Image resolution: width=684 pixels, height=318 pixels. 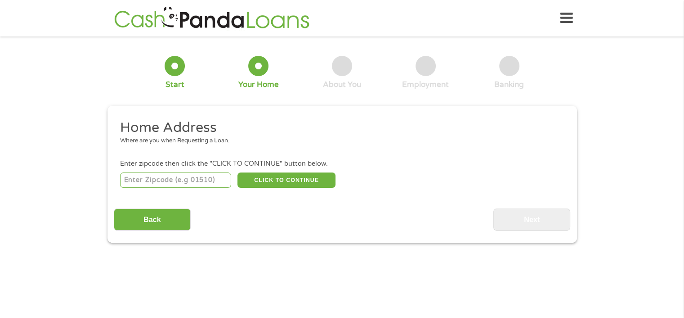 I want to click on div: Employment, so click(x=426, y=85).